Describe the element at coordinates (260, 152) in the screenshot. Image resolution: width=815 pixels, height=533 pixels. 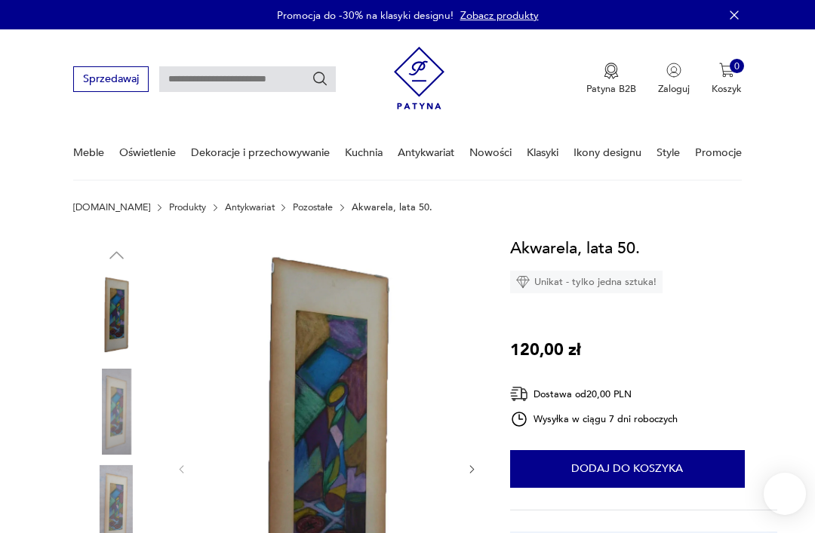
I see `a: Dekoracje i przechowywanie` at that location.